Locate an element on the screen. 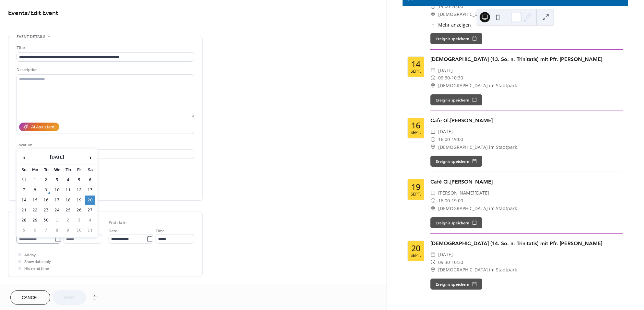  td: 24 is located at coordinates (57, 210).